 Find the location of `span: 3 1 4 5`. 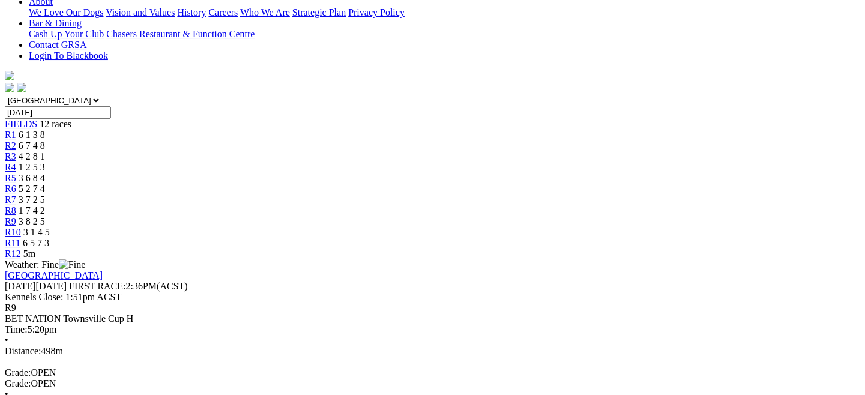

span: 3 1 4 5 is located at coordinates (37, 232).